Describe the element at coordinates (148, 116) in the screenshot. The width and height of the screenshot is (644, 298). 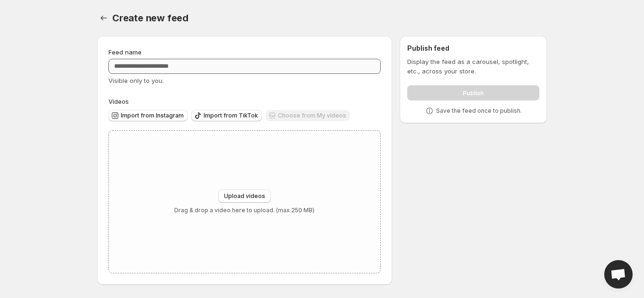
I see `button: Import from Instagram` at that location.